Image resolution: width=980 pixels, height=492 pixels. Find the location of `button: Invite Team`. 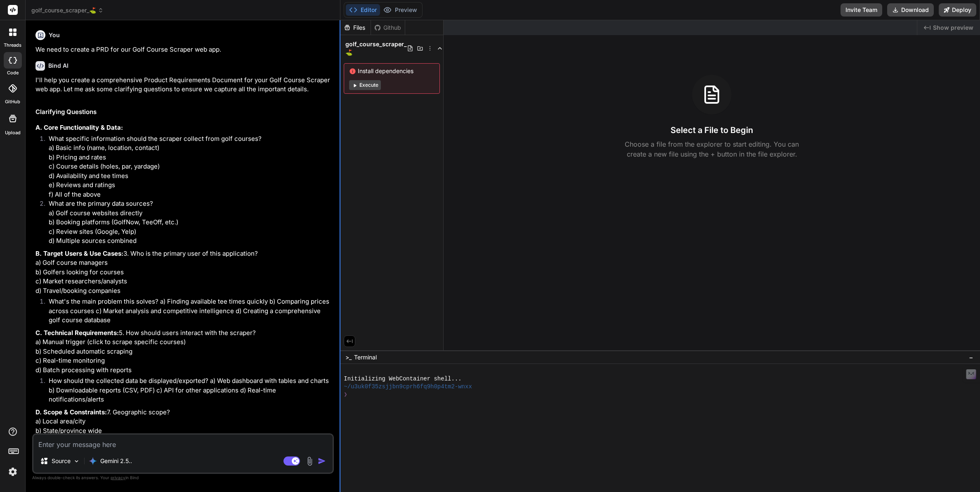

button: Invite Team is located at coordinates (862, 10).